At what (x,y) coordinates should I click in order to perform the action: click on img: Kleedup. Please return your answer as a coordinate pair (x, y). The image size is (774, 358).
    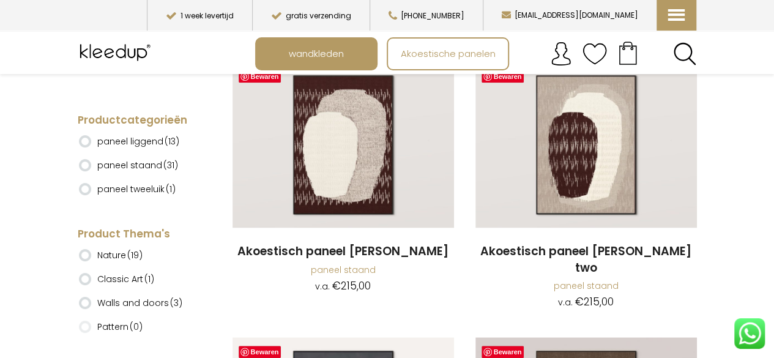
    Looking at the image, I should click on (116, 53).